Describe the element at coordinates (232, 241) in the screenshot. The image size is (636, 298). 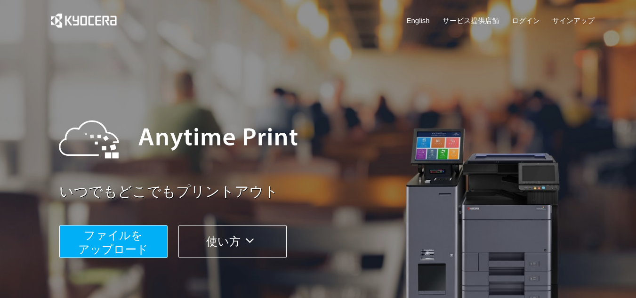
I see `button: 使い方` at that location.